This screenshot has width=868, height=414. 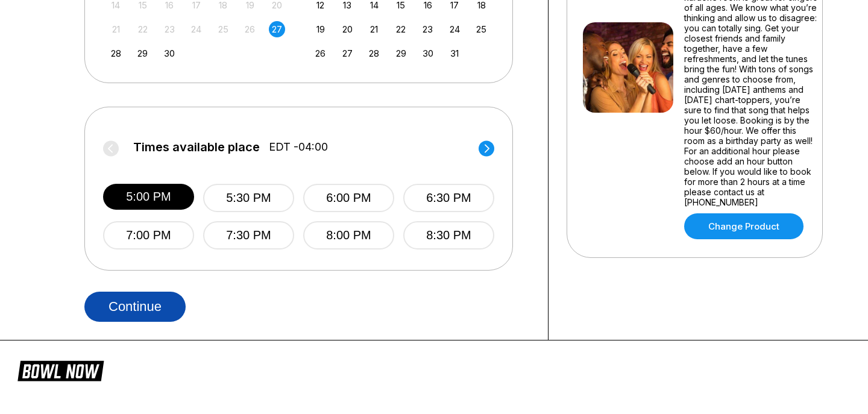 I want to click on button: 7:30 PM, so click(x=248, y=235).